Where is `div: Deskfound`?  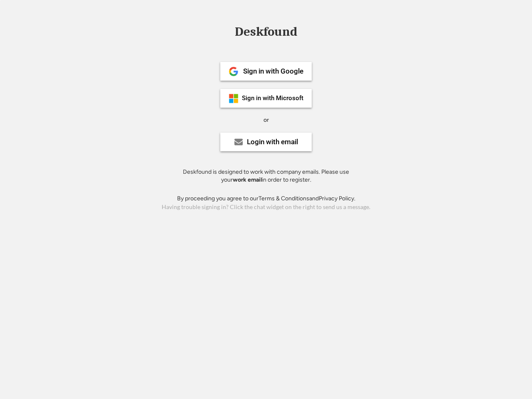
div: Deskfound is located at coordinates (266, 32).